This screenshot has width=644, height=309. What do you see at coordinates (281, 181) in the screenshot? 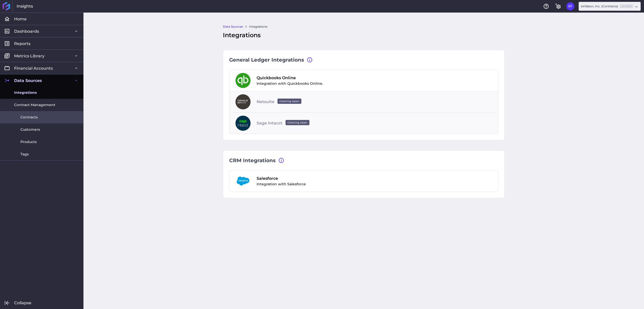
I see `div: Integration with Salesforce` at bounding box center [281, 181].